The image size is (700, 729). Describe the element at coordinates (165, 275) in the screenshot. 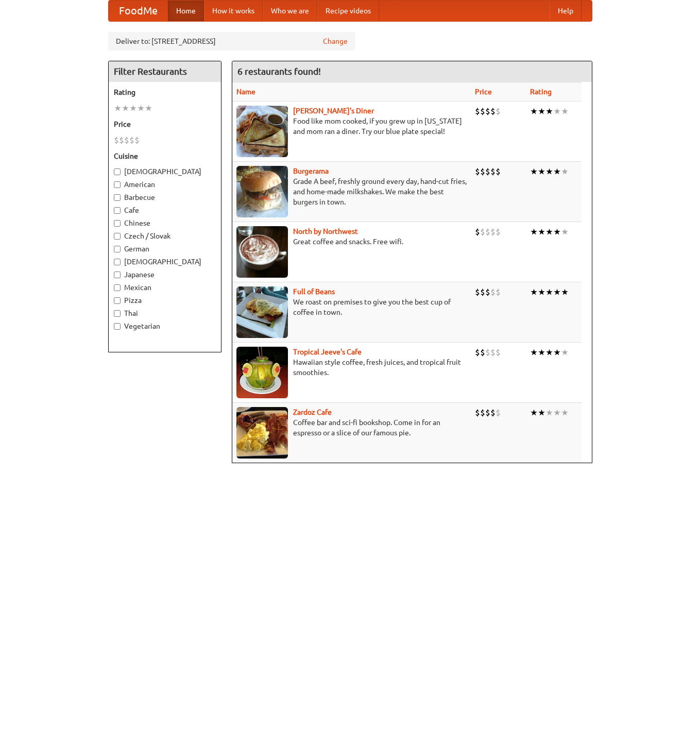

I see `label: Japanese` at that location.